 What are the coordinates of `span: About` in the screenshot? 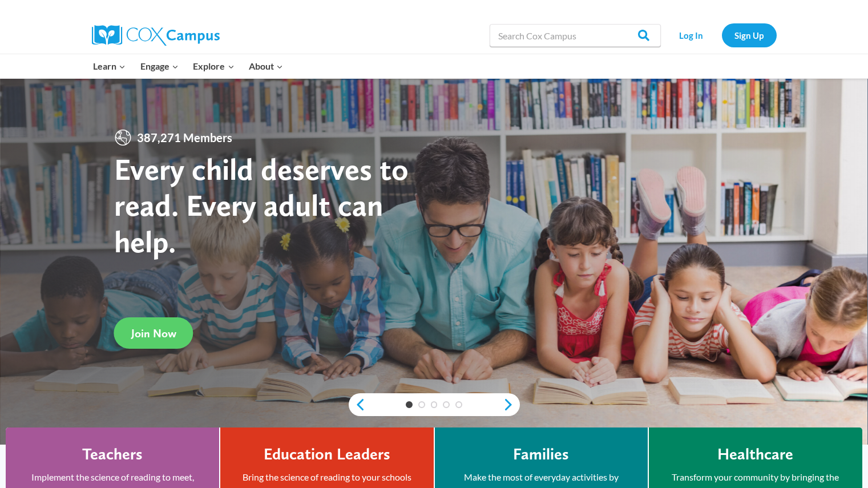 It's located at (266, 66).